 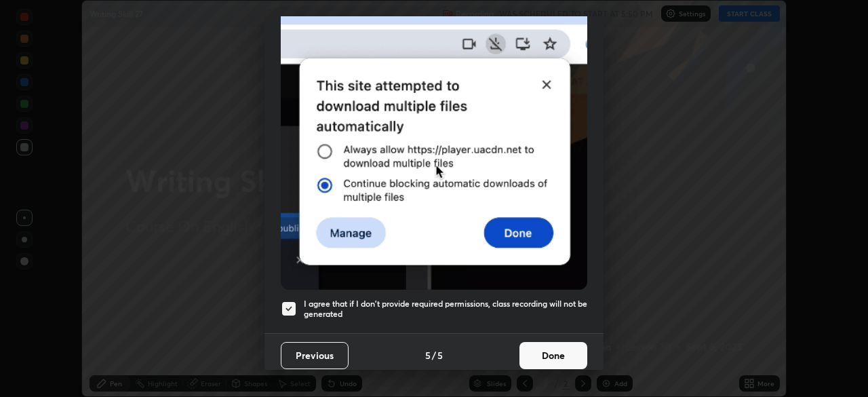 What do you see at coordinates (314, 355) in the screenshot?
I see `button: Previous` at bounding box center [314, 355].